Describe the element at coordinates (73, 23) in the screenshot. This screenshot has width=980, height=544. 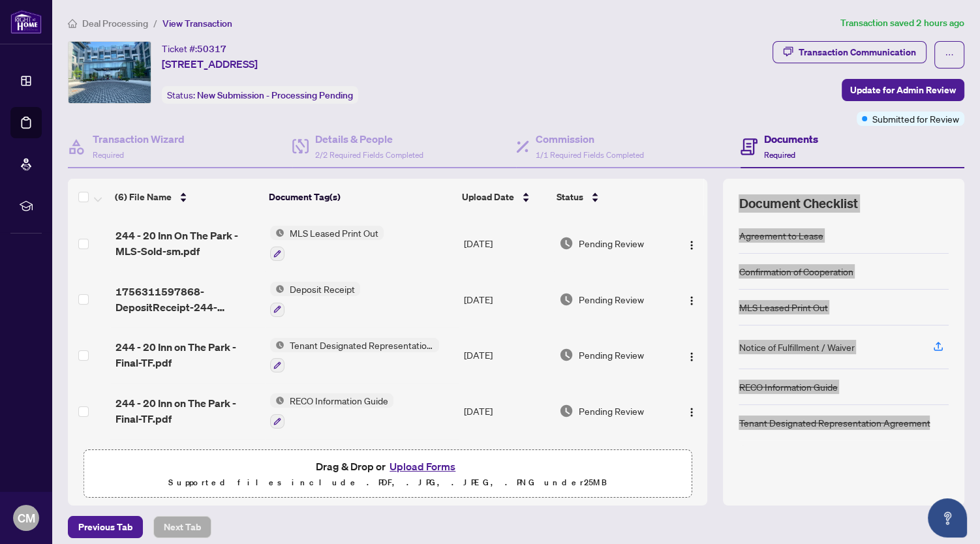
I see `span: home` at that location.